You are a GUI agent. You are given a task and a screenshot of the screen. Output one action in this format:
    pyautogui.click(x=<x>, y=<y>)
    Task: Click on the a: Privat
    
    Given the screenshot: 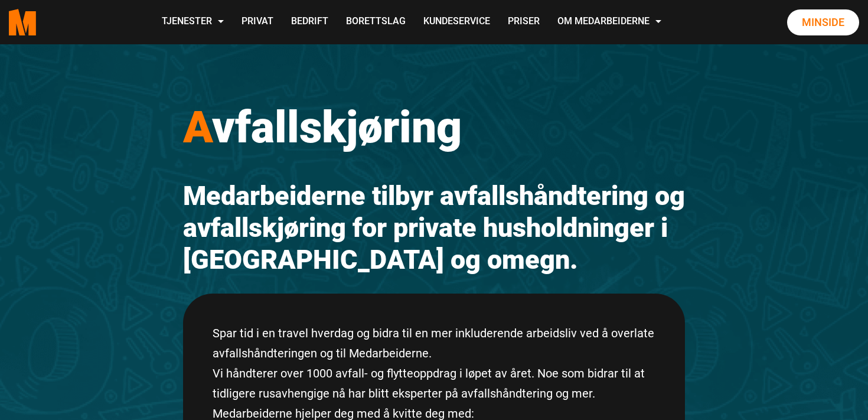 What is the action you would take?
    pyautogui.click(x=257, y=22)
    